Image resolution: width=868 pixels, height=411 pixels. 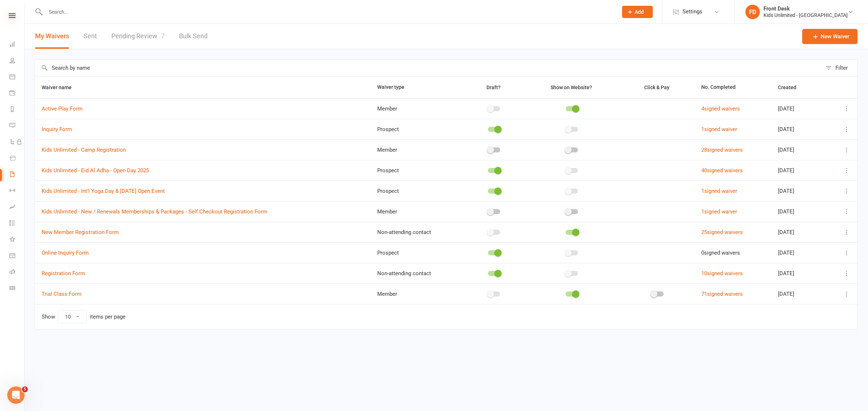 I want to click on a: Active Play Form, so click(x=62, y=109).